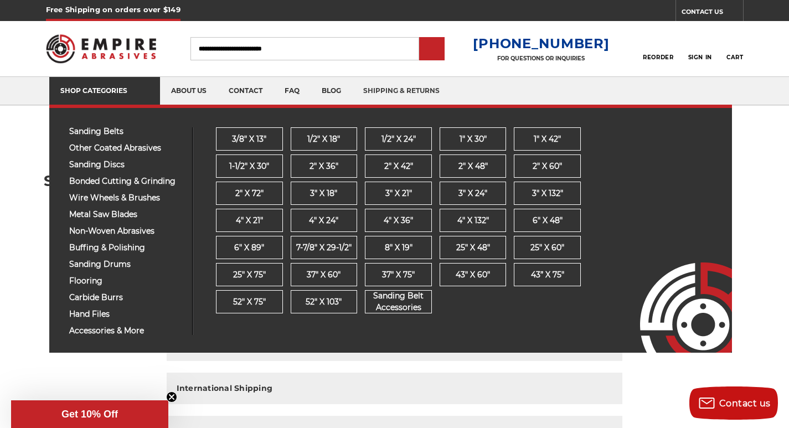  I want to click on a: about us, so click(189, 91).